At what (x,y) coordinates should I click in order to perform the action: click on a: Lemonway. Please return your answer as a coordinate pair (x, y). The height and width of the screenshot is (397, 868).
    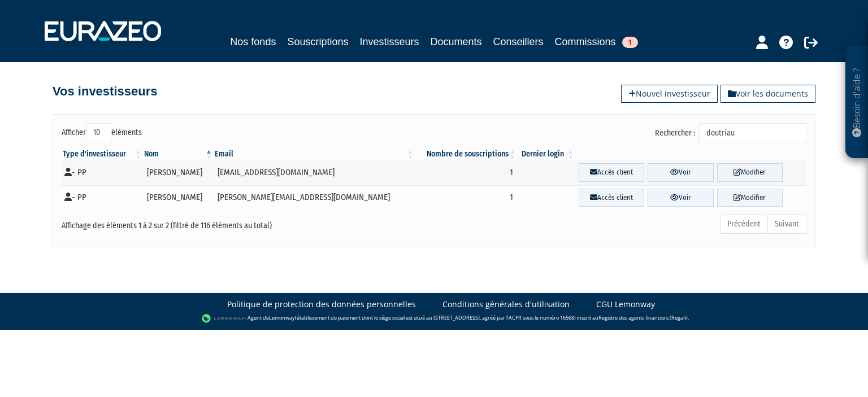
    Looking at the image, I should click on (282, 318).